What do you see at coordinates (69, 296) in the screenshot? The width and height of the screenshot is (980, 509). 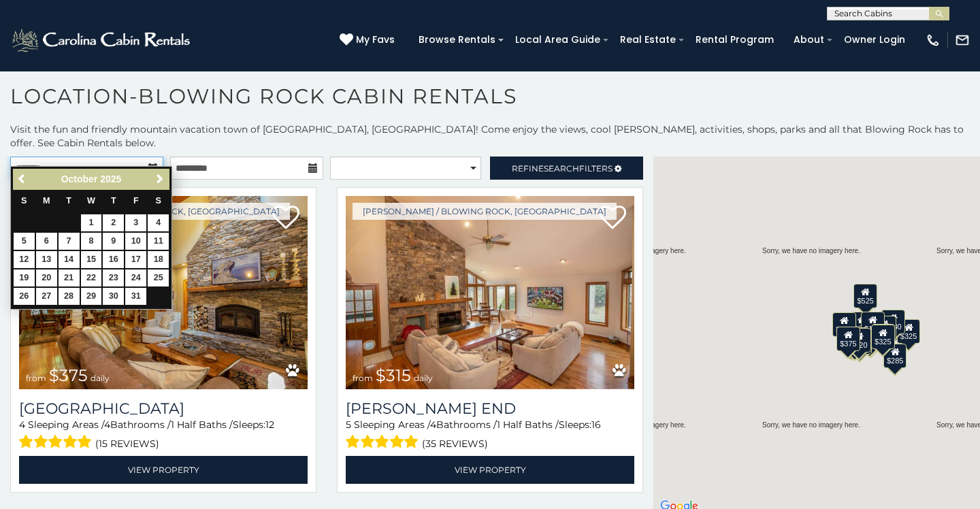 I see `a: 28` at bounding box center [69, 296].